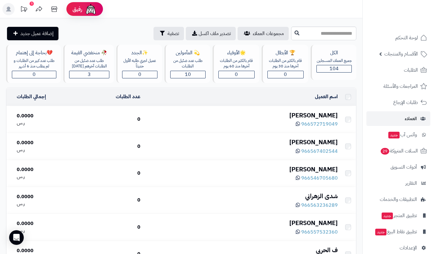 Image resolution: width=434 pixels, height=254 pixels. I want to click on span: رفيق, so click(77, 9).